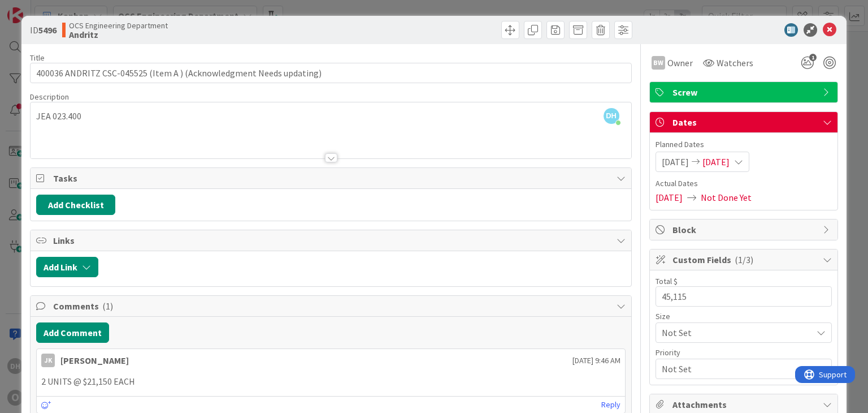 The width and height of the screenshot is (868, 413). What do you see at coordinates (108, 306) in the screenshot?
I see `span: ( 1 )` at bounding box center [108, 306].